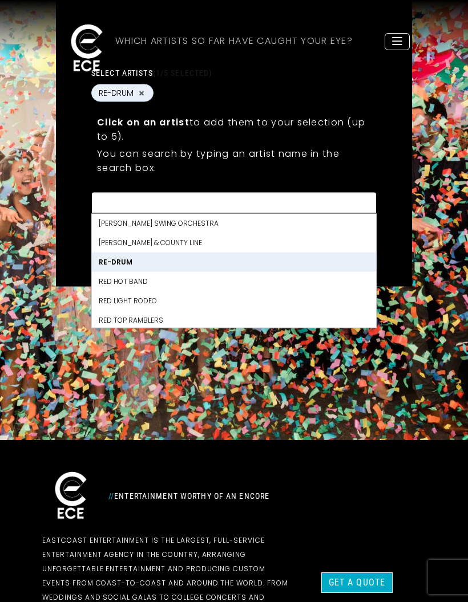 The image size is (468, 602). Describe the element at coordinates (234, 321) in the screenshot. I see `li: Red Top Ramblers` at that location.